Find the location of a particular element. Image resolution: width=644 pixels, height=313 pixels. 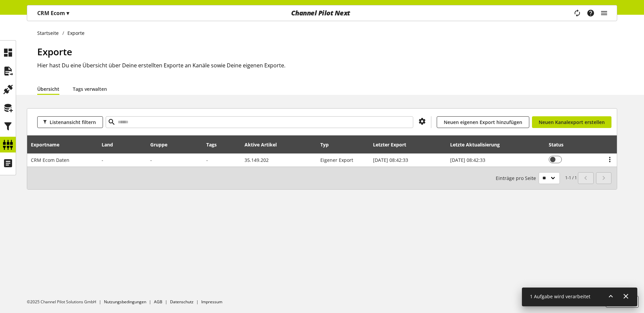

nav: main navigation is located at coordinates (322, 13).